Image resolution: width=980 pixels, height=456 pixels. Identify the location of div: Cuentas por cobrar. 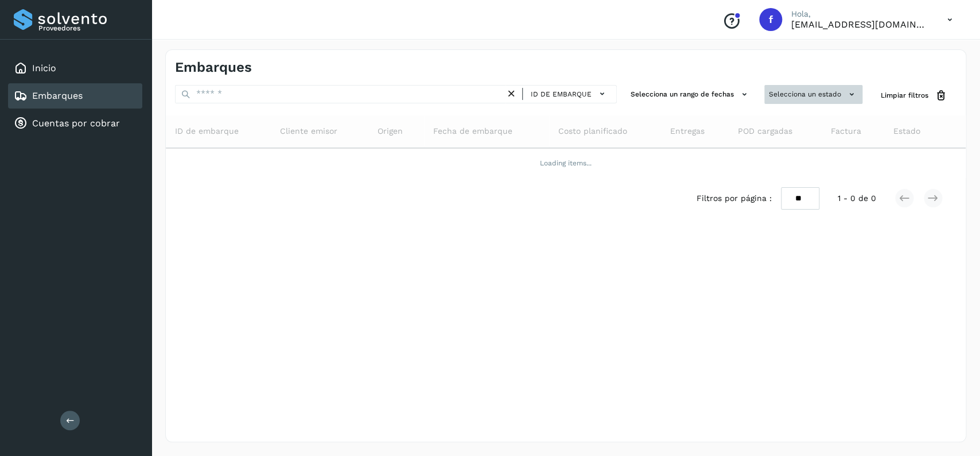
(75, 123).